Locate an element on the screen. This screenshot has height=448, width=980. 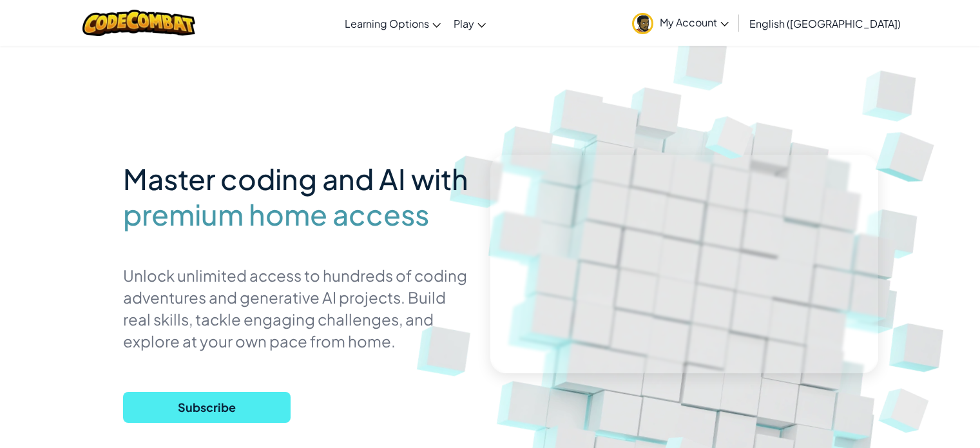
p: Unlock unlimited access to hundreds of coding adventures and generative AI projects. Build real s... is located at coordinates (297, 308).